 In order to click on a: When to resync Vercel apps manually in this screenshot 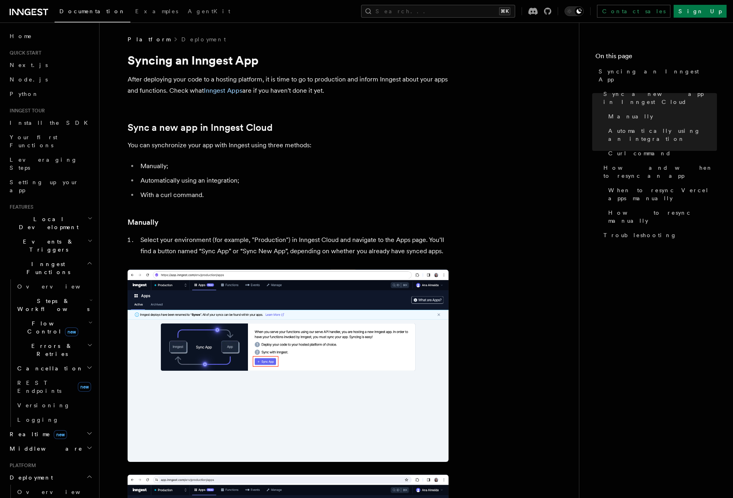, I will do `click(661, 194)`.